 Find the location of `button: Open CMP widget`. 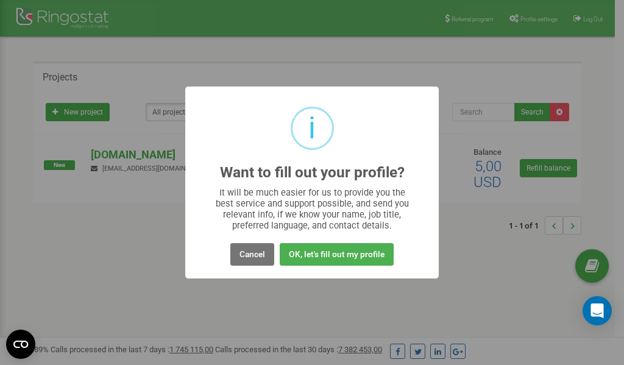

button: Open CMP widget is located at coordinates (21, 344).